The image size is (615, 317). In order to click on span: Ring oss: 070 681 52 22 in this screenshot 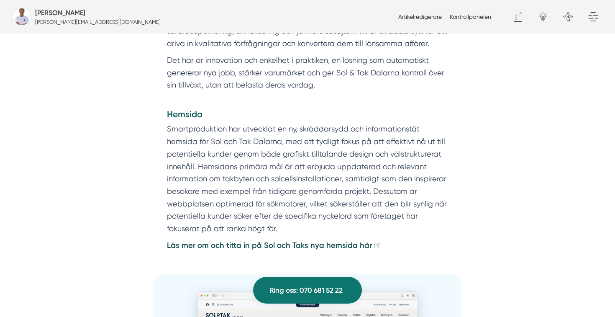, I will do `click(306, 290)`.